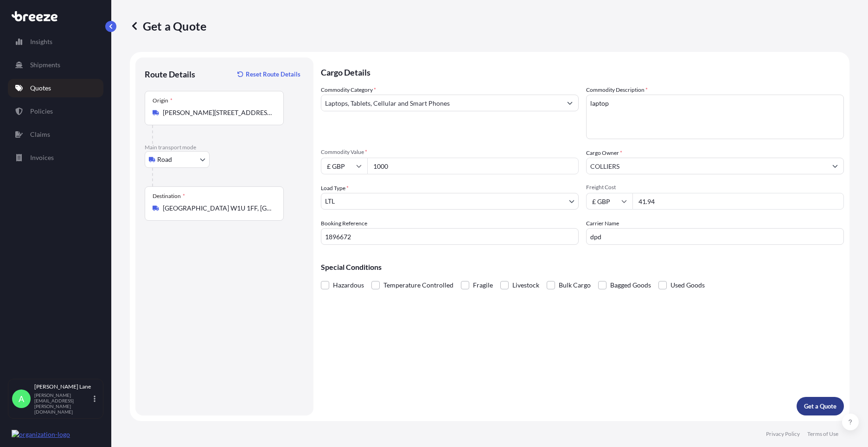  I want to click on input: Full name, so click(707, 166).